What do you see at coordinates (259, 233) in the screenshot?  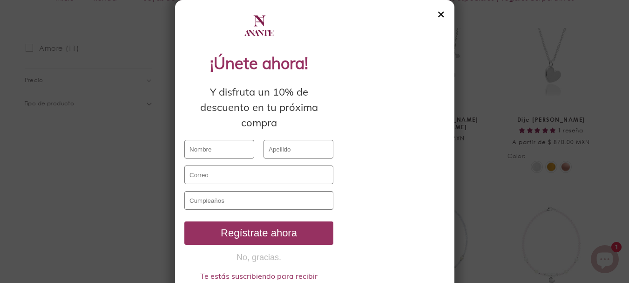 I see `div: Regístrate ahora` at bounding box center [259, 233].